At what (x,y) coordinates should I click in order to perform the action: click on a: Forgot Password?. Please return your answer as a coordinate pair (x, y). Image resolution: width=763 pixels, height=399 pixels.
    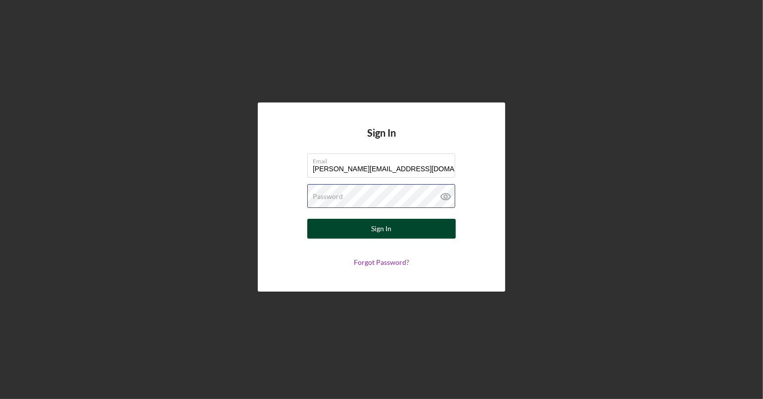
    Looking at the image, I should click on (381, 262).